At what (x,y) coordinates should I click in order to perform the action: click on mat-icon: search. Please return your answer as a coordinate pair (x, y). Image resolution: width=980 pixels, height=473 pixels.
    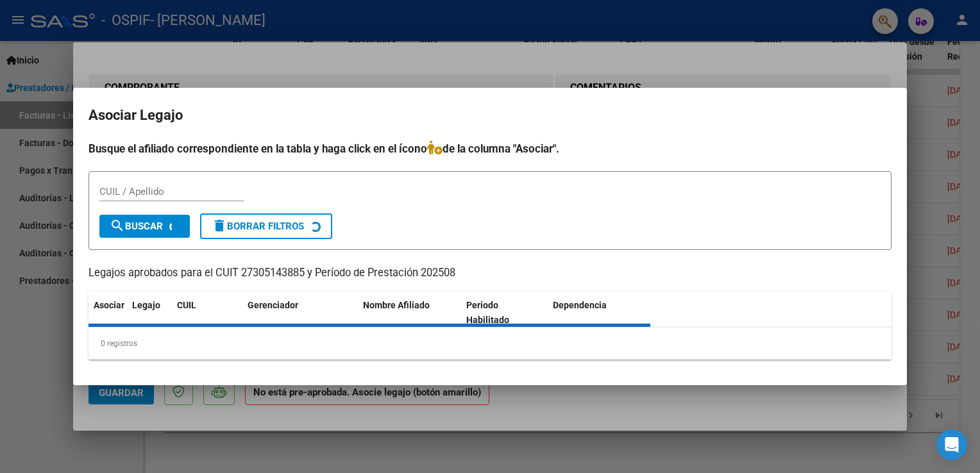
    Looking at the image, I should click on (118, 226).